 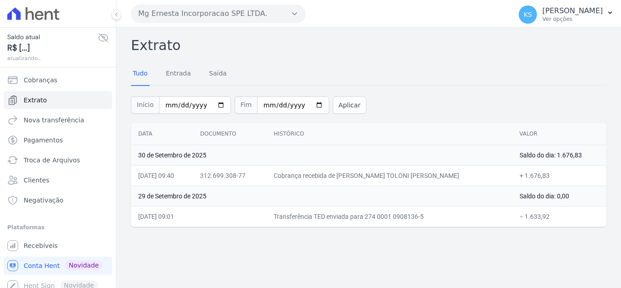 What do you see at coordinates (58, 80) in the screenshot?
I see `a: Cobranças` at bounding box center [58, 80].